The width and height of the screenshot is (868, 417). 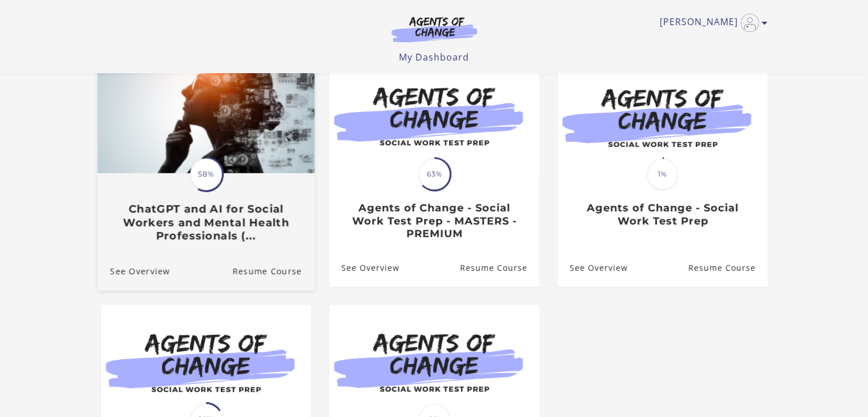 What do you see at coordinates (364, 268) in the screenshot?
I see `a: Agents of Change - Social Work Test Prep - MASTERS - PREMIUM: See Overview` at bounding box center [364, 268].